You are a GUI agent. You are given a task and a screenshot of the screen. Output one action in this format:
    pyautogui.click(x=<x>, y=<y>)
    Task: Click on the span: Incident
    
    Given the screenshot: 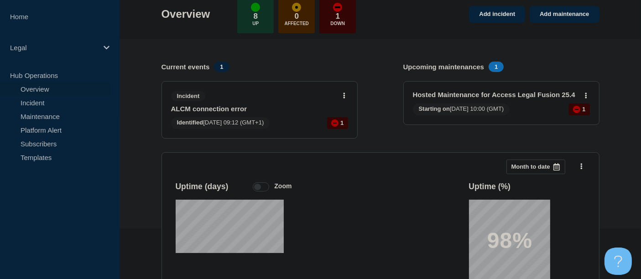 What is the action you would take?
    pyautogui.click(x=188, y=96)
    